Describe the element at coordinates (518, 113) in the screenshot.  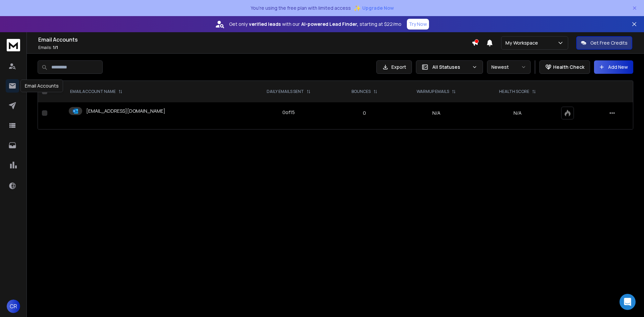
I see `p: N/A` at that location.